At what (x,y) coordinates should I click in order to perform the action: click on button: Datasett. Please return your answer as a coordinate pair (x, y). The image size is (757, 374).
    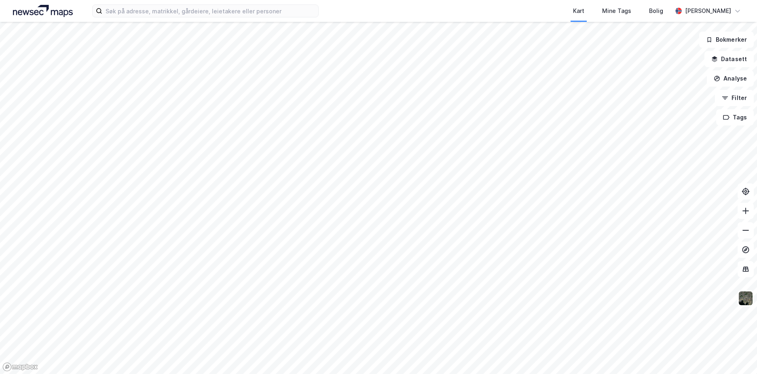
    Looking at the image, I should click on (729, 59).